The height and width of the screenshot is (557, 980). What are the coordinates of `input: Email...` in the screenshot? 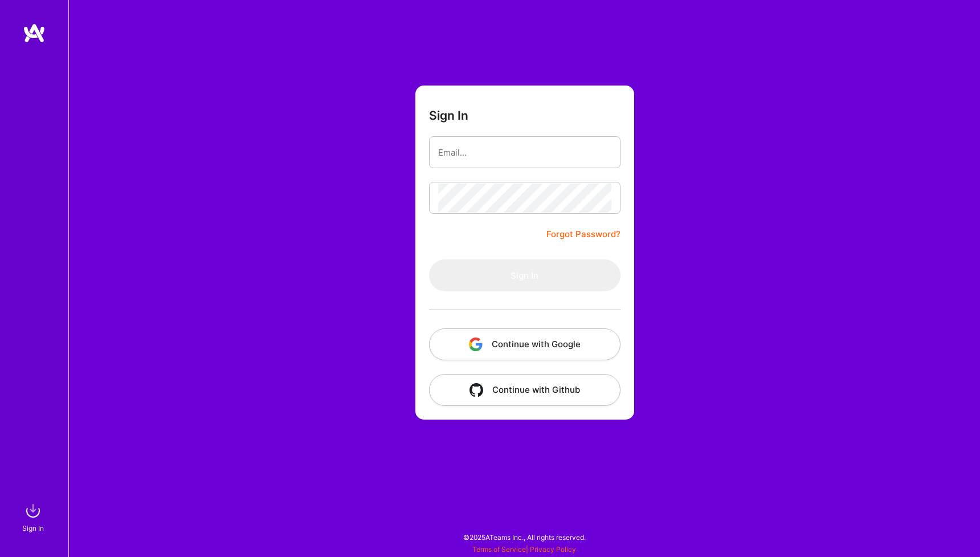 It's located at (525, 152).